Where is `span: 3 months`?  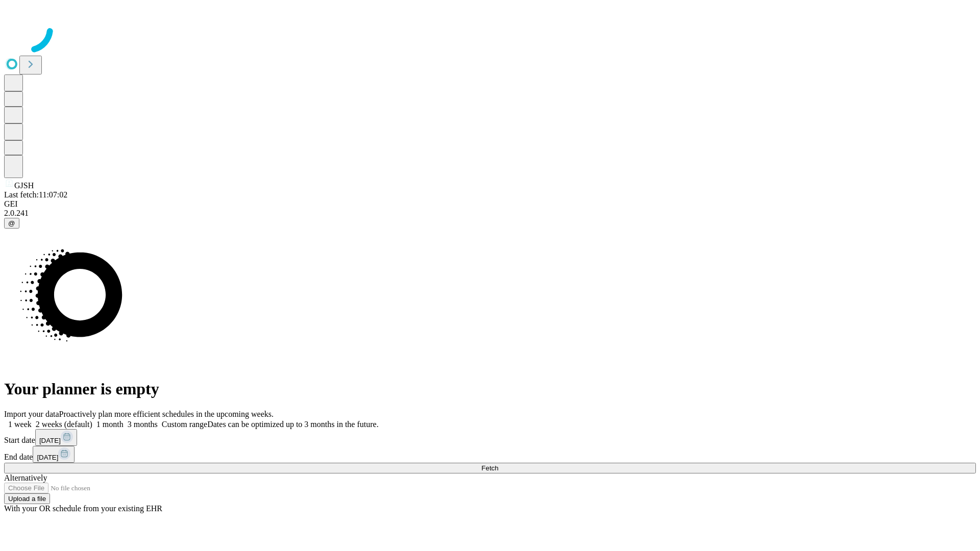
span: 3 months is located at coordinates (143, 424).